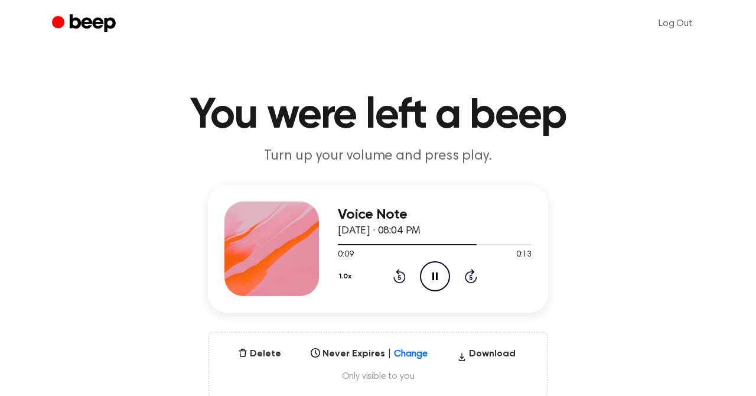  What do you see at coordinates (85, 24) in the screenshot?
I see `a: Beep` at bounding box center [85, 24].